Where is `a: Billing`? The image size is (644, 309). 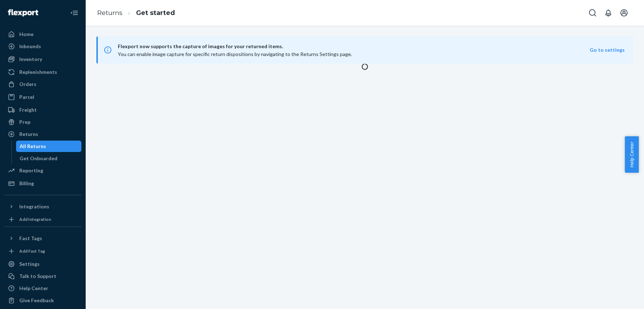 a: Billing is located at coordinates (43, 183).